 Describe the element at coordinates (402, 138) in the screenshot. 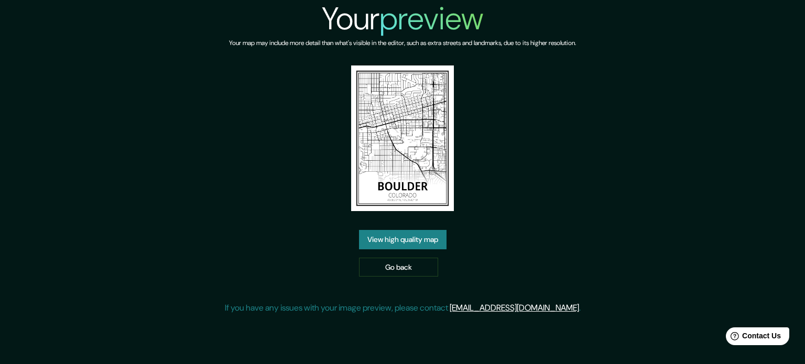

I see `img: created-map-preview` at that location.